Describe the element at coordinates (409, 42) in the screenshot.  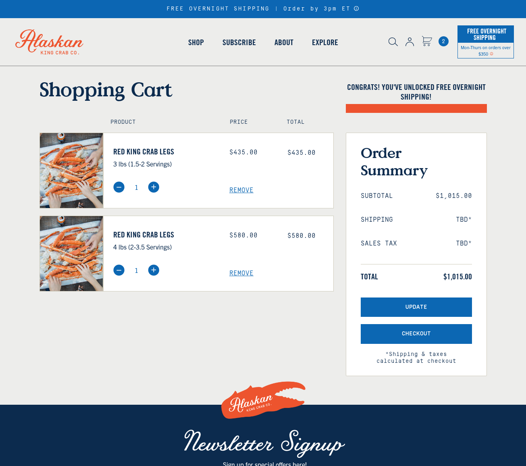
I see `img: account` at that location.